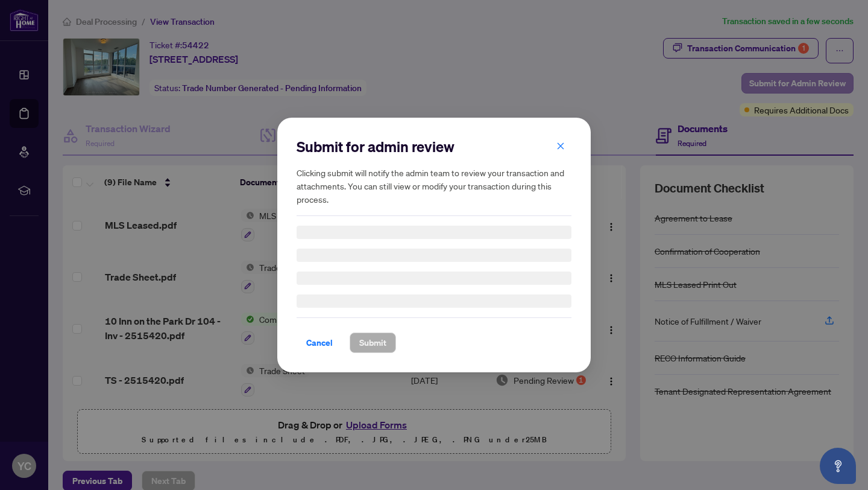  Describe the element at coordinates (434, 186) in the screenshot. I see `h5: Clicking submit will notify the admin team to review your transaction and attachments. You can st...` at that location.